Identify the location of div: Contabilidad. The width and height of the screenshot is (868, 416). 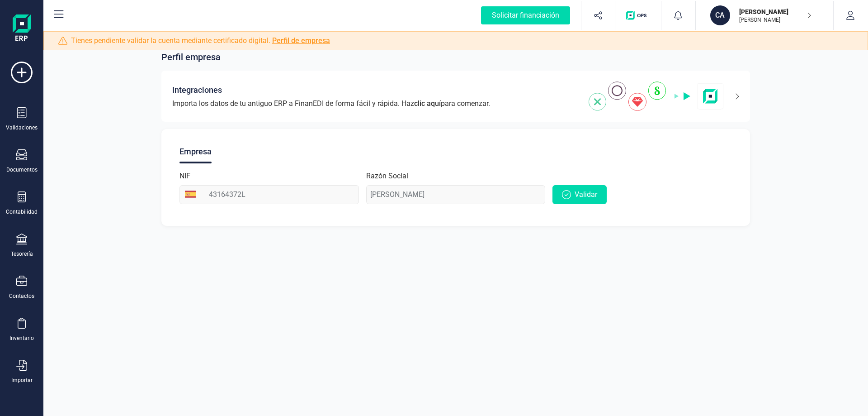
(21, 212).